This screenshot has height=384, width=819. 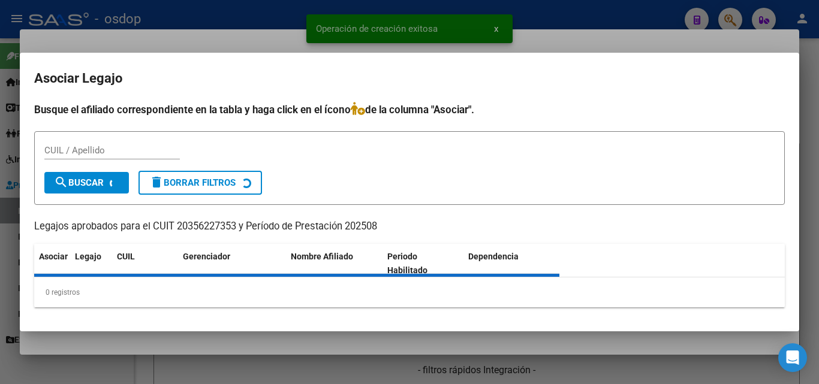 What do you see at coordinates (409, 293) in the screenshot?
I see `div: 0 registros` at bounding box center [409, 293].